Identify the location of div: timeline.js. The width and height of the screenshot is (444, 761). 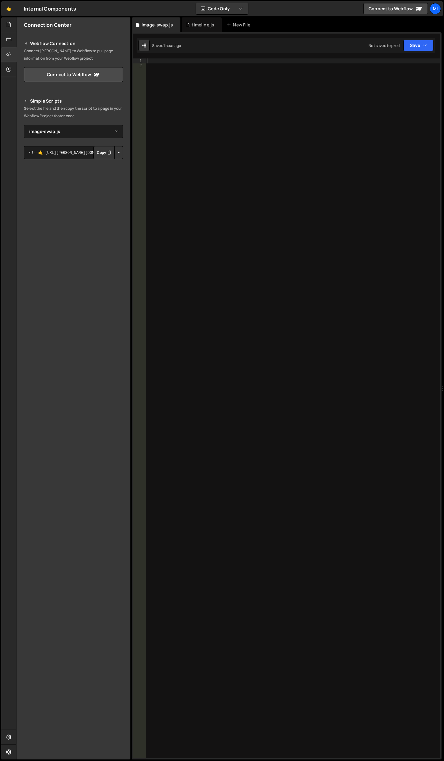
(203, 25).